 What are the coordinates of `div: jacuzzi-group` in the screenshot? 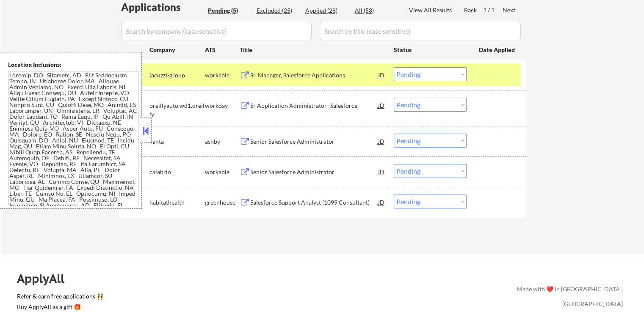 It's located at (177, 75).